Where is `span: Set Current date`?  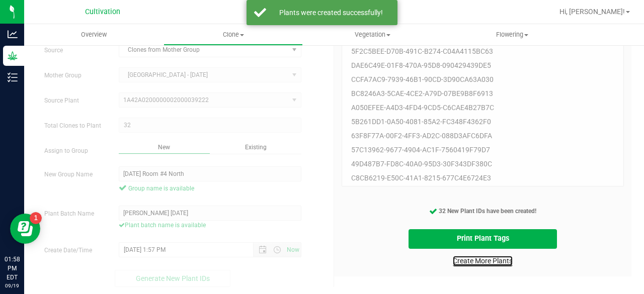
span: Set Current date is located at coordinates (293, 250).